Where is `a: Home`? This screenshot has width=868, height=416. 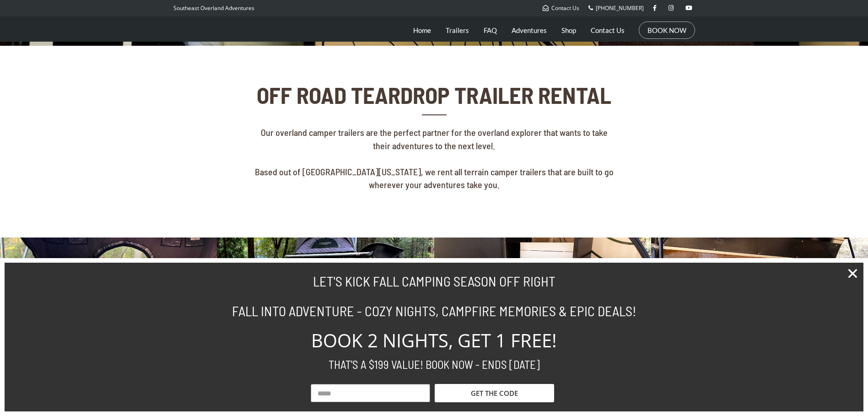
a: Home is located at coordinates (422, 30).